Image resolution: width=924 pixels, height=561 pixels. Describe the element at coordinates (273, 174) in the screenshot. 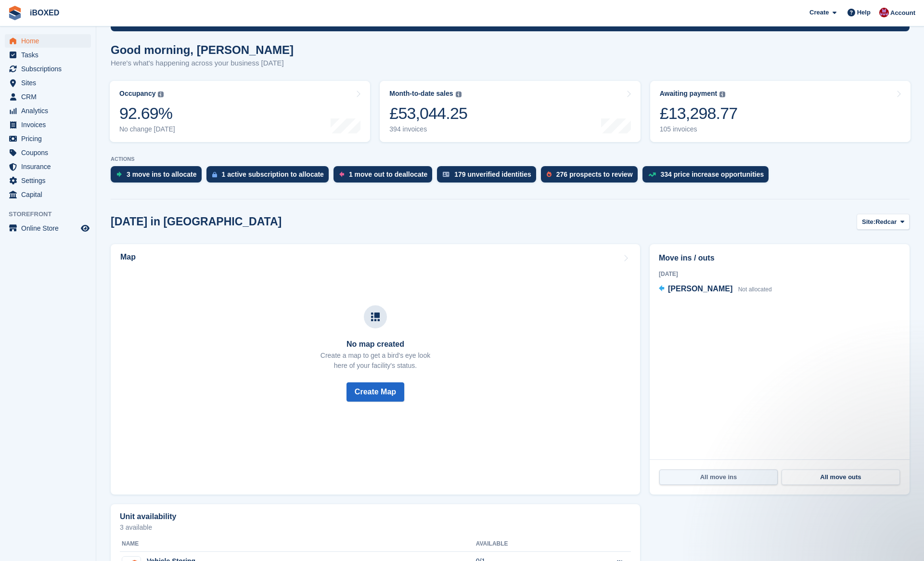

I see `div: 1 active subscription to allocate` at that location.